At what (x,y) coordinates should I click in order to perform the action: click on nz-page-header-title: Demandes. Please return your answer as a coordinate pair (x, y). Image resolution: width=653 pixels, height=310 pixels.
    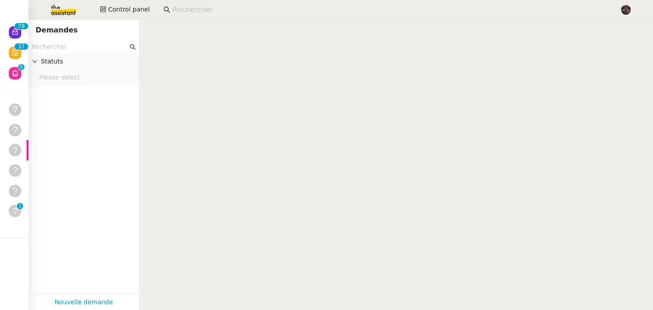
    Looking at the image, I should click on (56, 30).